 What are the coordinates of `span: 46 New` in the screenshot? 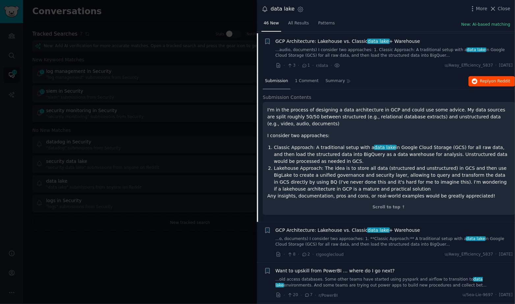 It's located at (271, 23).